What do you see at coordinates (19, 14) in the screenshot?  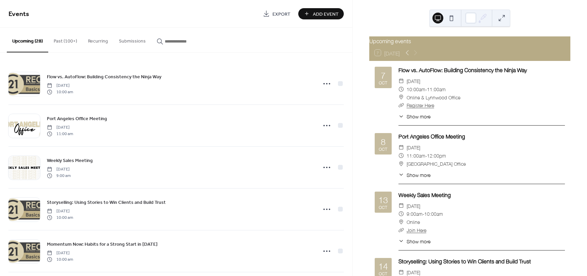 I see `span: Events` at bounding box center [19, 14].